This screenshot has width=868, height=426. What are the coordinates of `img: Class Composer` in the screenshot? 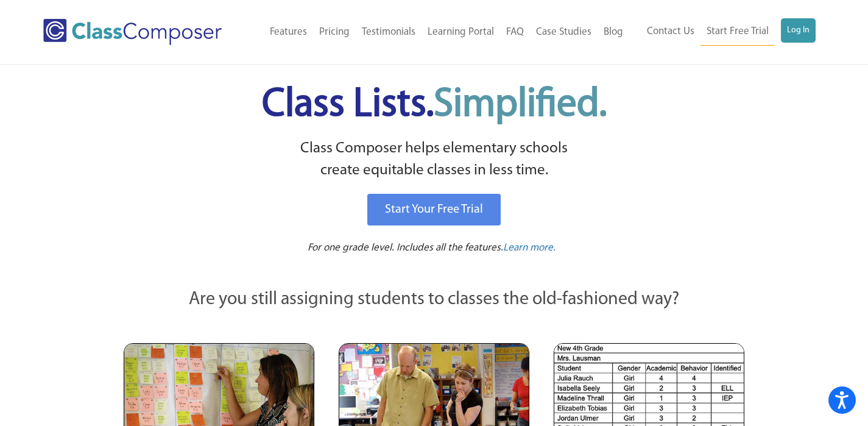 It's located at (132, 31).